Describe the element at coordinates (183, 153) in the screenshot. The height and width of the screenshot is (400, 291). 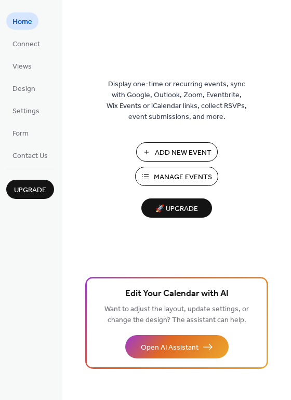
I see `span: Add New Event` at that location.